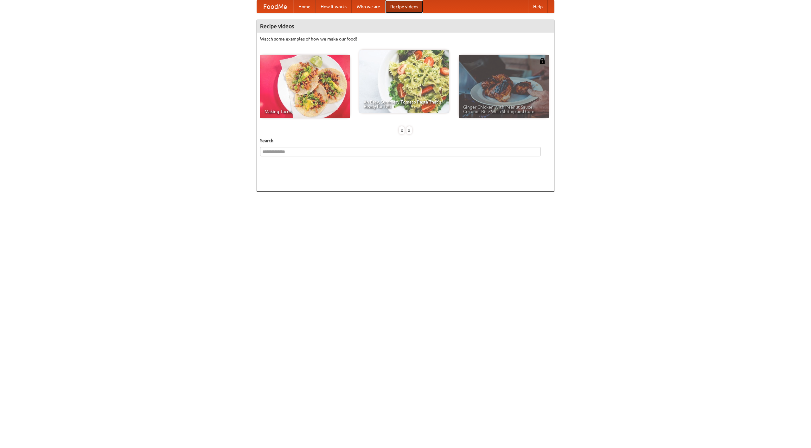  I want to click on a: Who we are, so click(368, 7).